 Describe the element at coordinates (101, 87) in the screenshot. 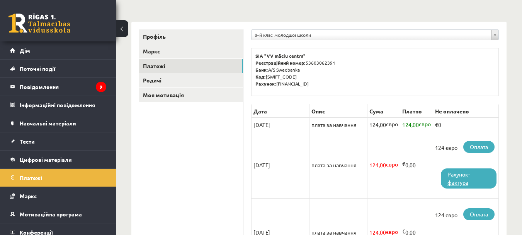

I see `font: 9` at that location.